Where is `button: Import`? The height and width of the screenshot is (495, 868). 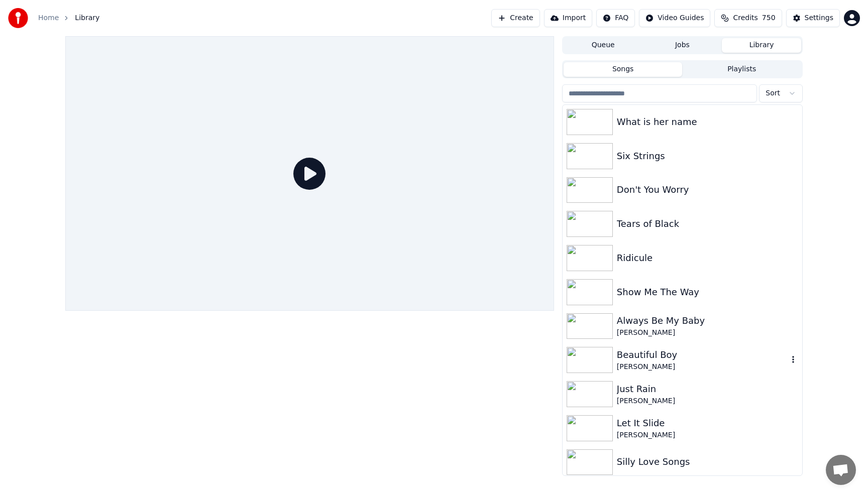 button: Import is located at coordinates (568, 18).